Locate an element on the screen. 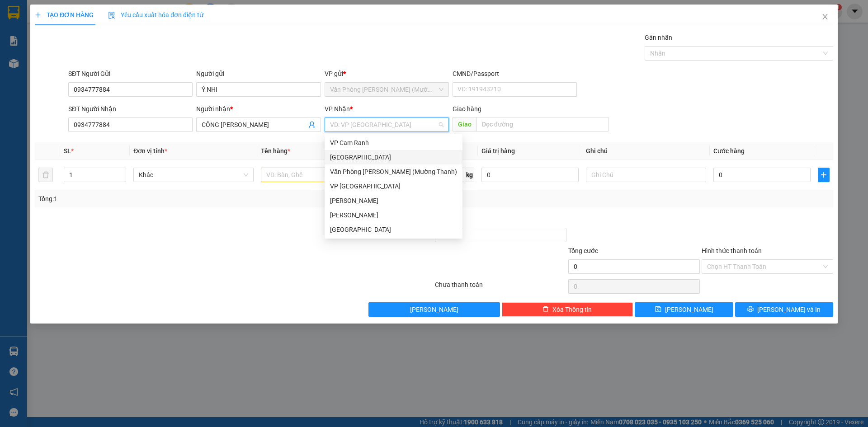 The image size is (868, 427). div: Phạm Ngũ Lão is located at coordinates (393, 215).